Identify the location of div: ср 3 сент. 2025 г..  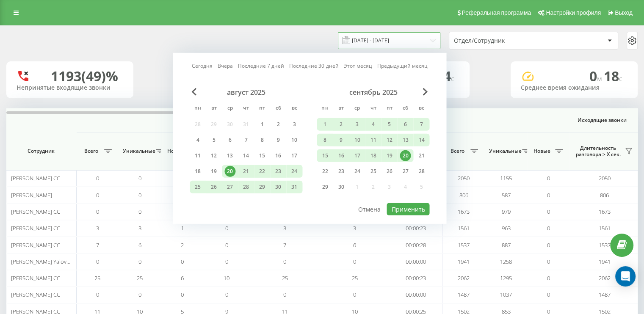
(357, 124).